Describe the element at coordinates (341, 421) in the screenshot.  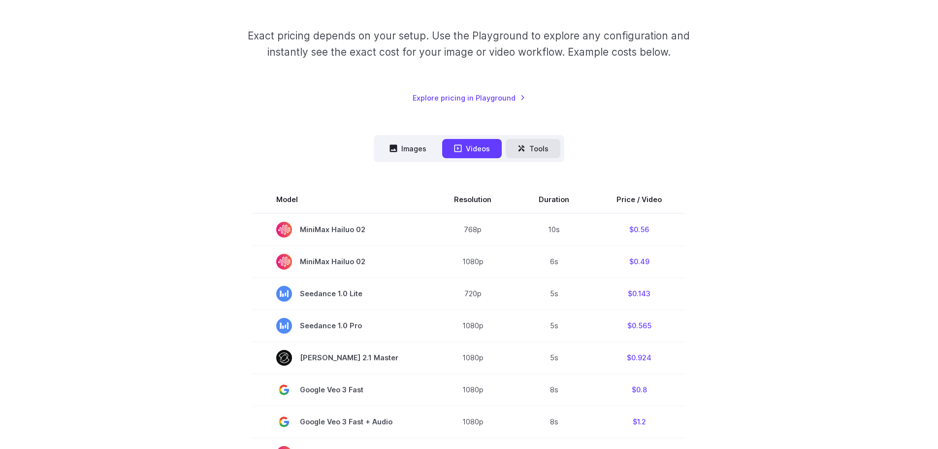
I see `span: Google Veo 3 Fast + Audio` at that location.